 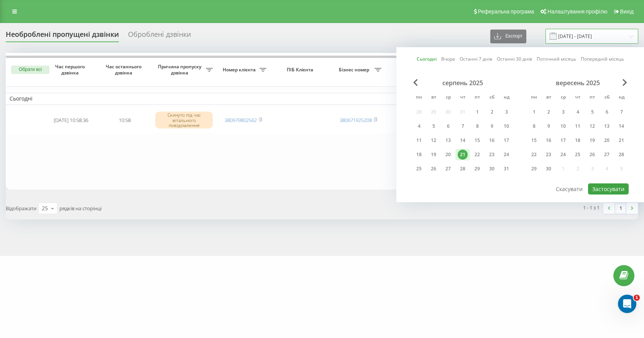 I want to click on div: 6, so click(x=448, y=126).